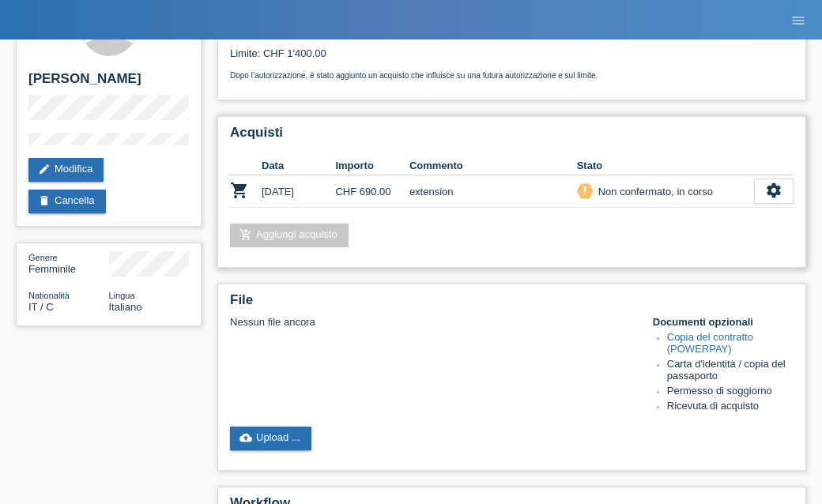 This screenshot has width=822, height=504. I want to click on th: Data, so click(298, 166).